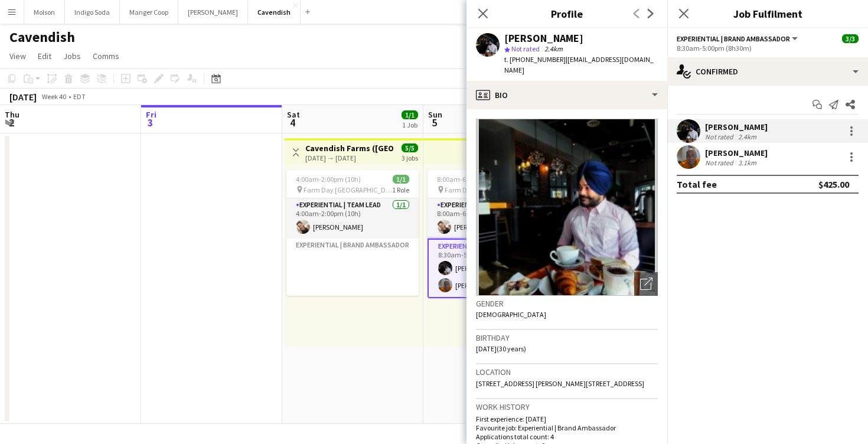 This screenshot has width=868, height=444. I want to click on div: 3 jobs, so click(410, 157).